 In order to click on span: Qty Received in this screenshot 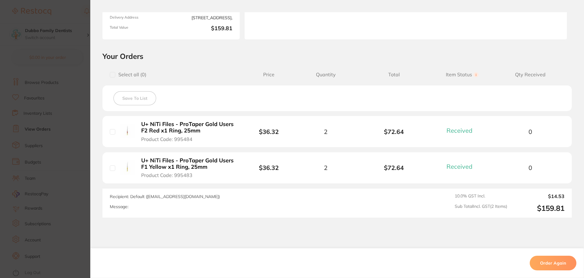, I will do `click(531, 74)`.